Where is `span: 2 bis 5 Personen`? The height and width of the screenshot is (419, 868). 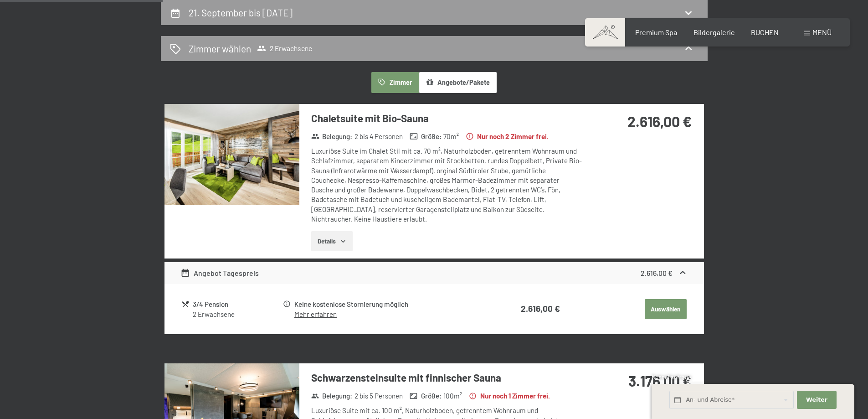
span: 2 bis 5 Personen is located at coordinates (379, 396).